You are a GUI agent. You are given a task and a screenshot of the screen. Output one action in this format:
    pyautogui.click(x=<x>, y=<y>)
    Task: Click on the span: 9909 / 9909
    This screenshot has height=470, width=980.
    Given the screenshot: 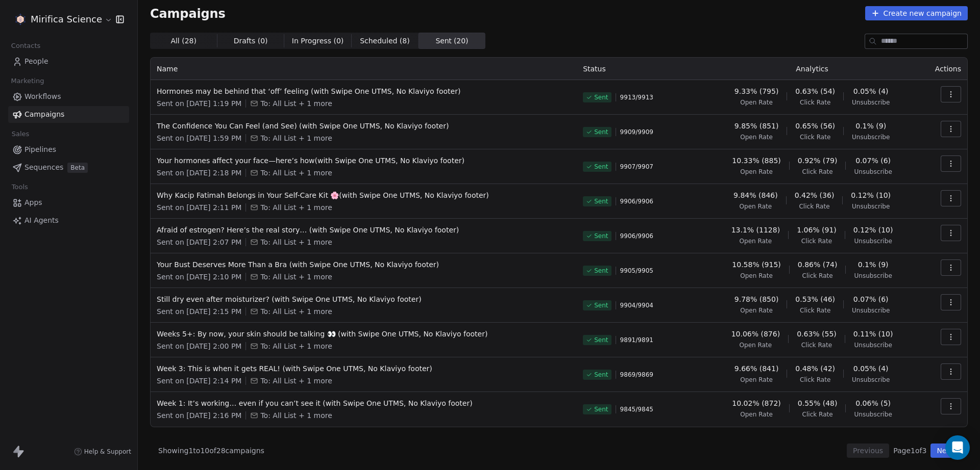 What is the action you would take?
    pyautogui.click(x=637, y=132)
    